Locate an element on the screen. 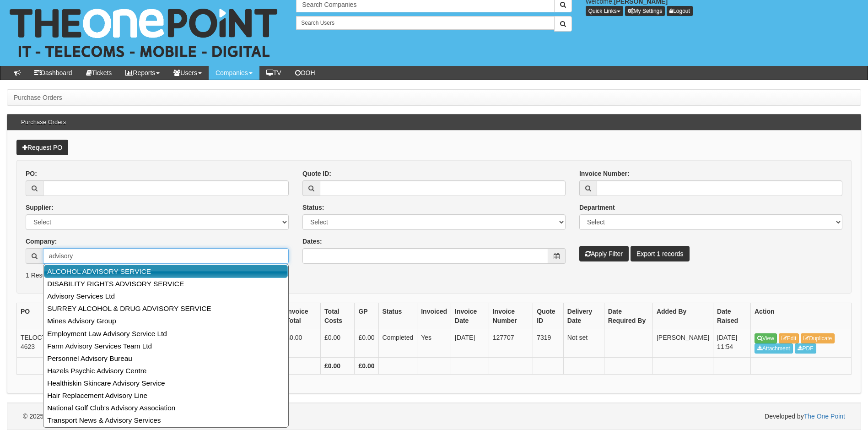 This screenshot has width=868, height=430. a: View is located at coordinates (766, 339).